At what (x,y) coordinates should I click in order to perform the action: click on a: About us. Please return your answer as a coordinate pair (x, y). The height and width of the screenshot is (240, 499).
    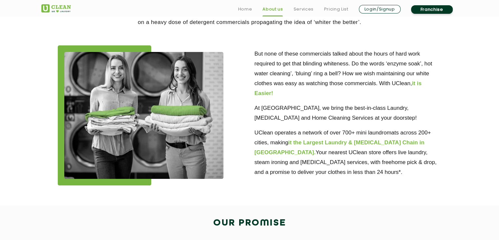
    Looking at the image, I should click on (273, 9).